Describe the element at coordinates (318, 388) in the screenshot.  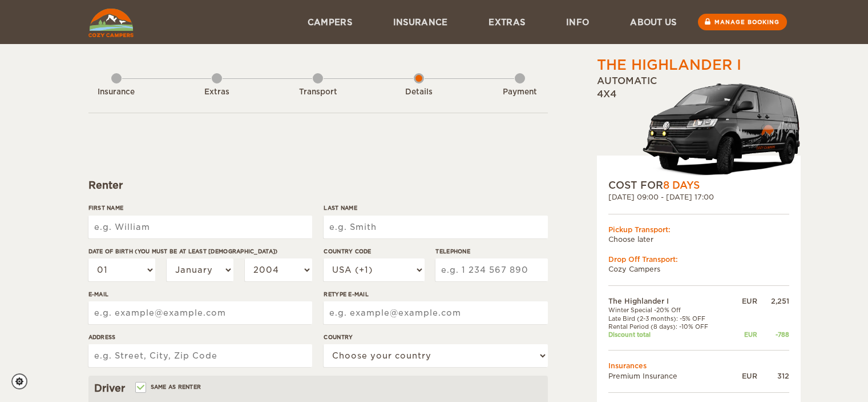
I see `div: Driver` at that location.